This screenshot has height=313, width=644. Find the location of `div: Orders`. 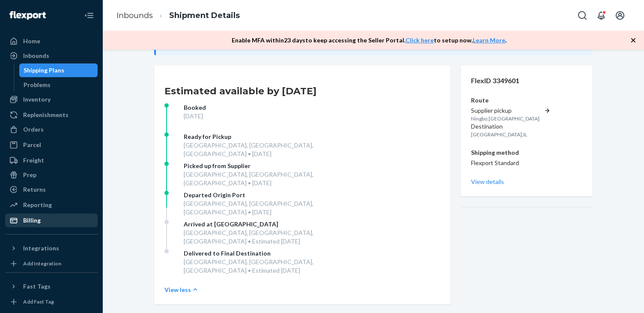

div: Orders is located at coordinates (33, 129).